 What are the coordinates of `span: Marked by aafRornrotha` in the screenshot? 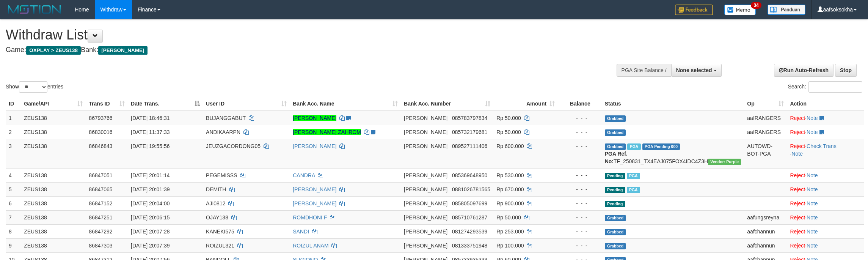 It's located at (634, 146).